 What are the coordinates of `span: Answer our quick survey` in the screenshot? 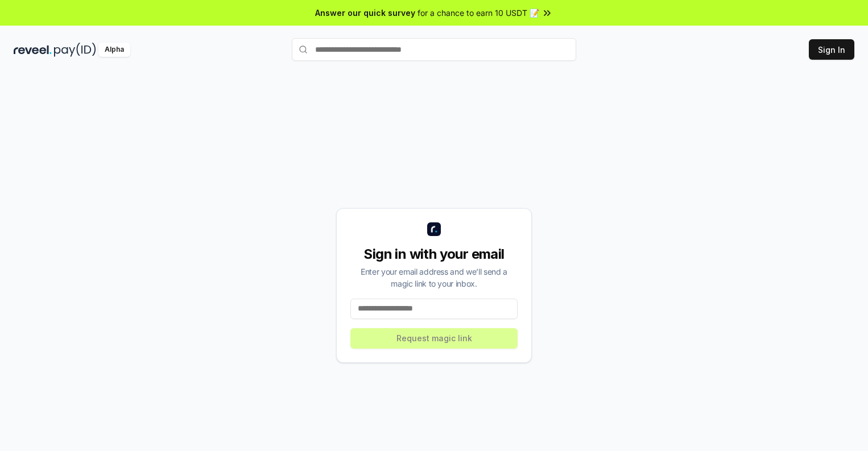 It's located at (365, 13).